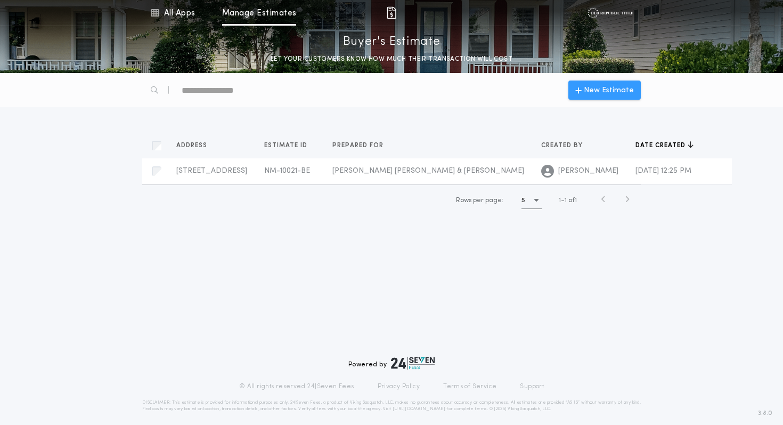 This screenshot has width=783, height=425. Describe the element at coordinates (662, 145) in the screenshot. I see `span: Date created` at that location.